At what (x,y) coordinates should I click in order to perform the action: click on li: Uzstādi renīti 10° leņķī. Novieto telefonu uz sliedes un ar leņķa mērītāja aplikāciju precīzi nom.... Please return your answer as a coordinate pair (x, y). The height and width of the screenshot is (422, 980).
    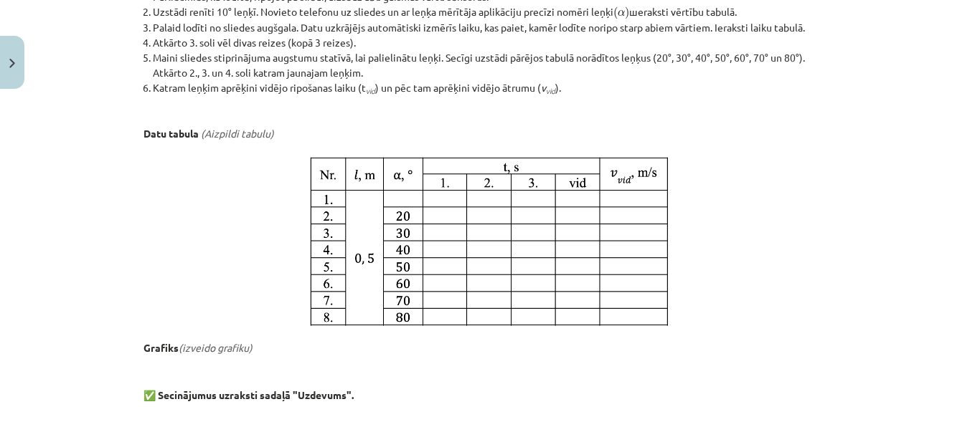
    Looking at the image, I should click on (494, 12).